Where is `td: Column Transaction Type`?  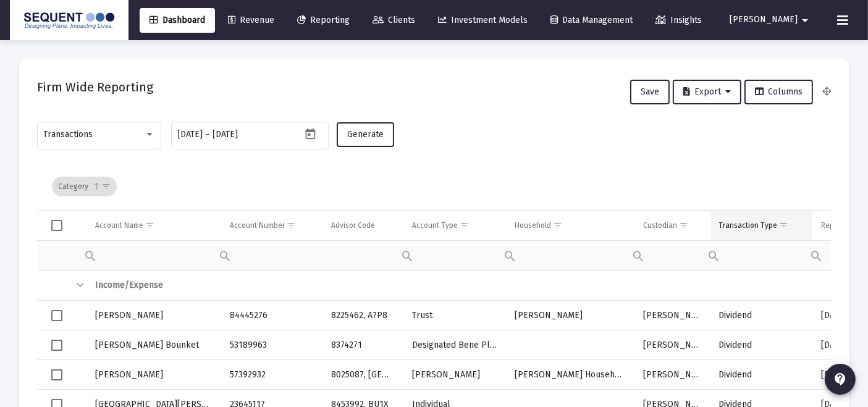
td: Column Transaction Type is located at coordinates (762, 226).